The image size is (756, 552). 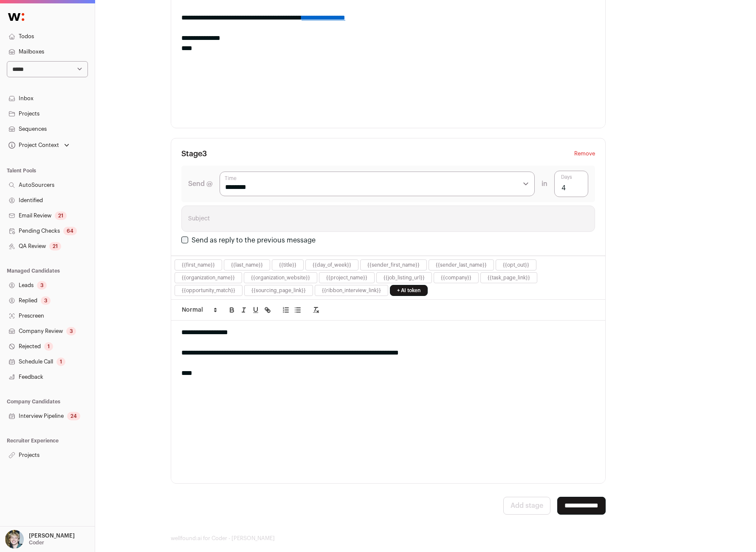 What do you see at coordinates (74, 416) in the screenshot?
I see `div: 24` at bounding box center [74, 416].